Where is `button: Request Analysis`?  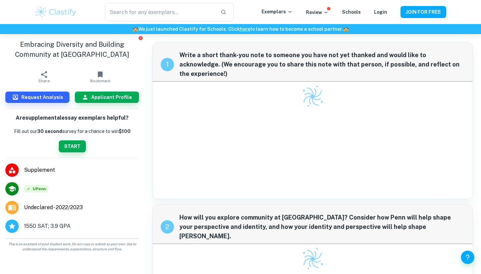 button: Request Analysis is located at coordinates (37, 97).